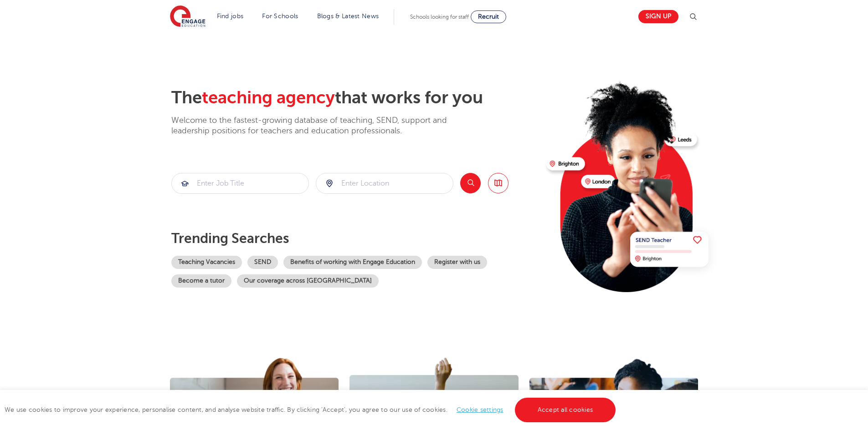  What do you see at coordinates (457, 262) in the screenshot?
I see `a: Register with us` at bounding box center [457, 262].